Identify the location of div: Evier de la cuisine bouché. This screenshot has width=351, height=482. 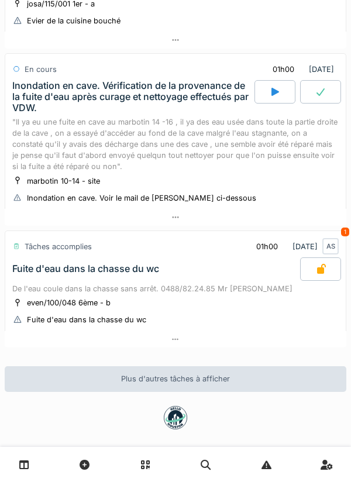
(74, 20).